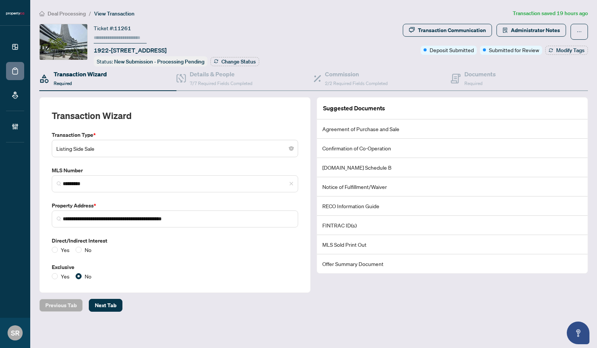  I want to click on button: Transaction Communication, so click(447, 30).